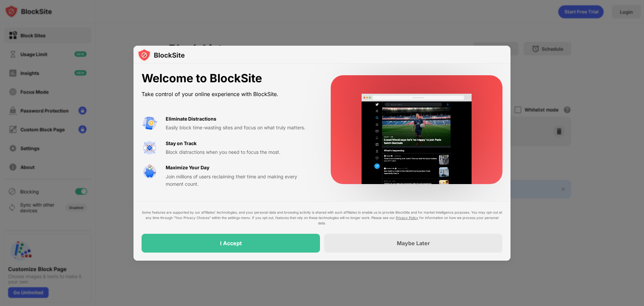  I want to click on div: Stay on Track, so click(181, 144).